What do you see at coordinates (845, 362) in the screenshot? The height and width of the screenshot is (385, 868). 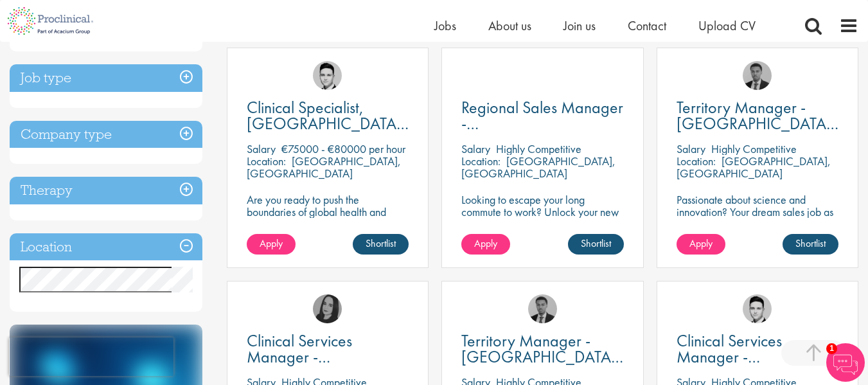 I see `img: Chatbot` at bounding box center [845, 362].